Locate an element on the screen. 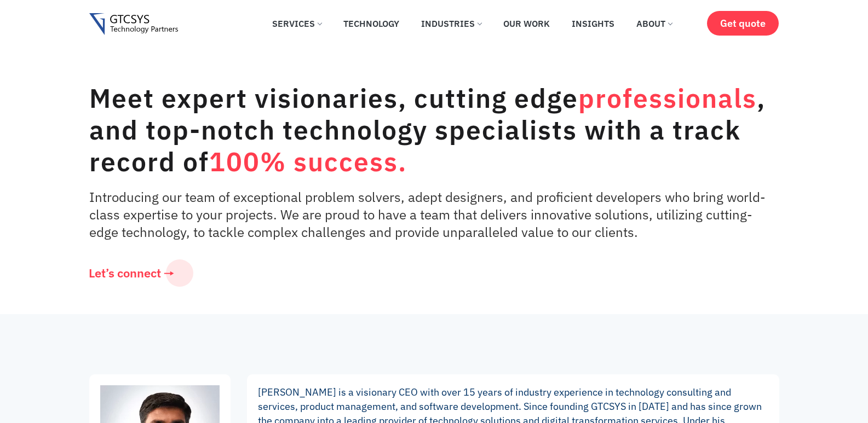  a: Get quote is located at coordinates (743, 23).